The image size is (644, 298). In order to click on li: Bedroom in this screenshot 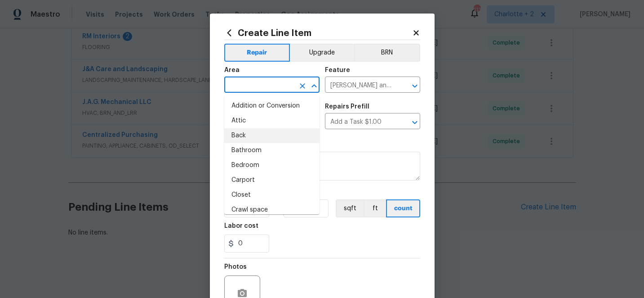, I will do `click(271, 165)`.